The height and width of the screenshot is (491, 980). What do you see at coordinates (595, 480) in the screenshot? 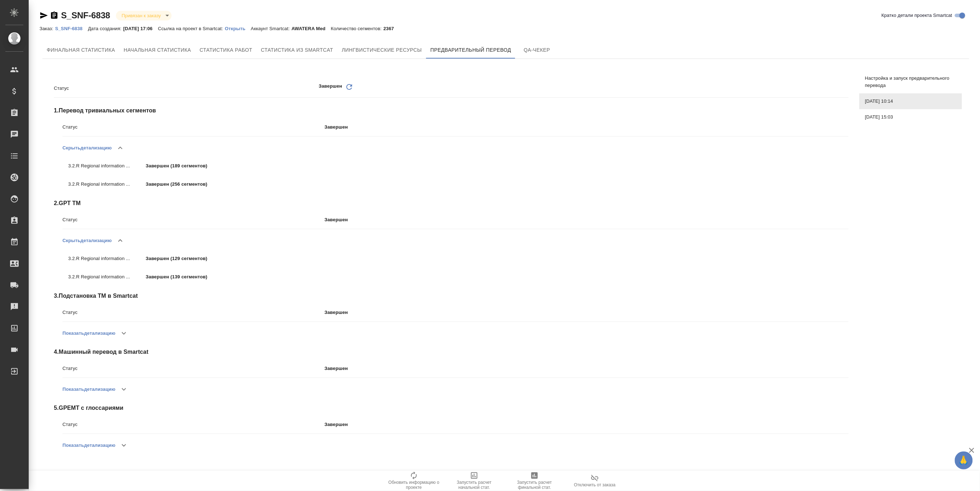
I see `button: Отключить от заказа` at bounding box center [595, 480].